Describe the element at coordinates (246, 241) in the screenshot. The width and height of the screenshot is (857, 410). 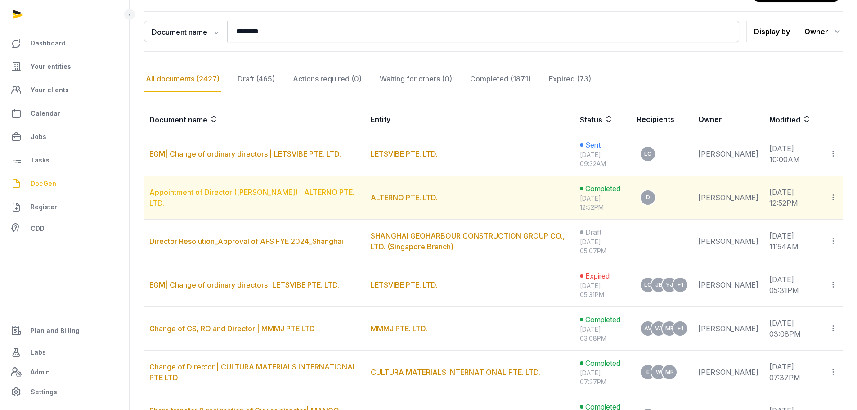
I see `a: Director Resolution_Approval of AFS FYE 2024_Shanghai` at that location.